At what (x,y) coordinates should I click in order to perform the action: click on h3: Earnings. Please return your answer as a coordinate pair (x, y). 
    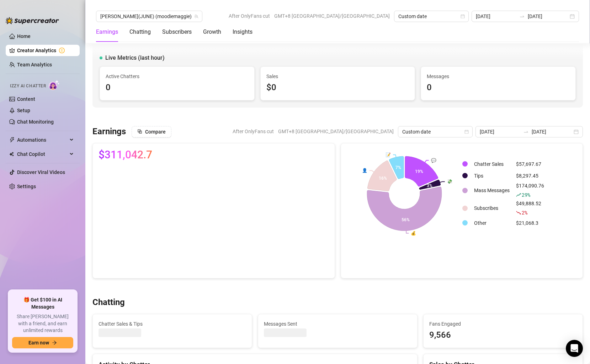
    Looking at the image, I should click on (109, 132).